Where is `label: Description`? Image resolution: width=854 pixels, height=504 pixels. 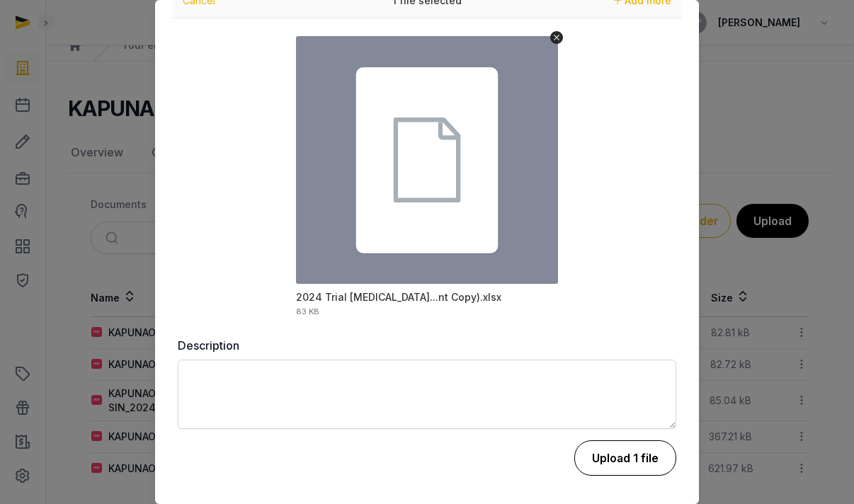
label: Description is located at coordinates (427, 345).